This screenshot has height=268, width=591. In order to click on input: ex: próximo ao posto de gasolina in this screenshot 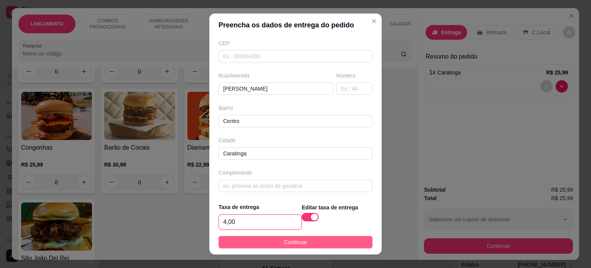, I will do `click(296, 186)`.